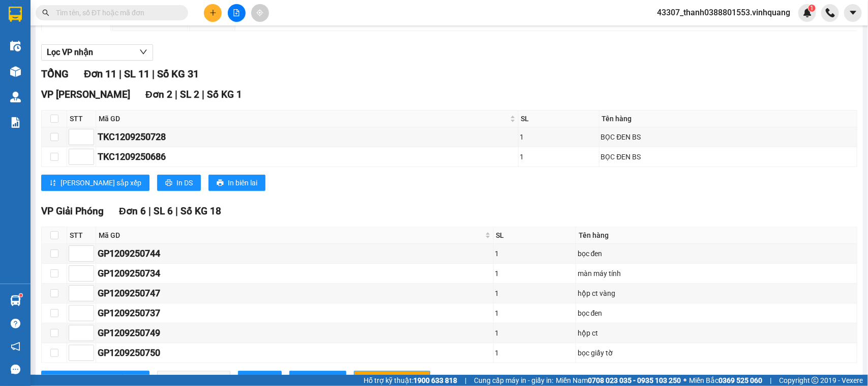 The image size is (868, 386). What do you see at coordinates (213, 12) in the screenshot?
I see `button: plus` at bounding box center [213, 12].